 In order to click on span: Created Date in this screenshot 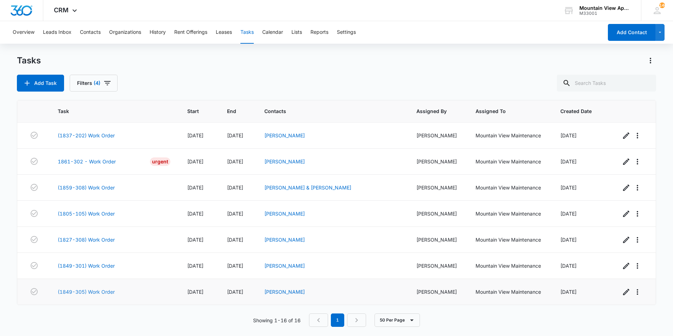, I will do `click(577, 111)`.